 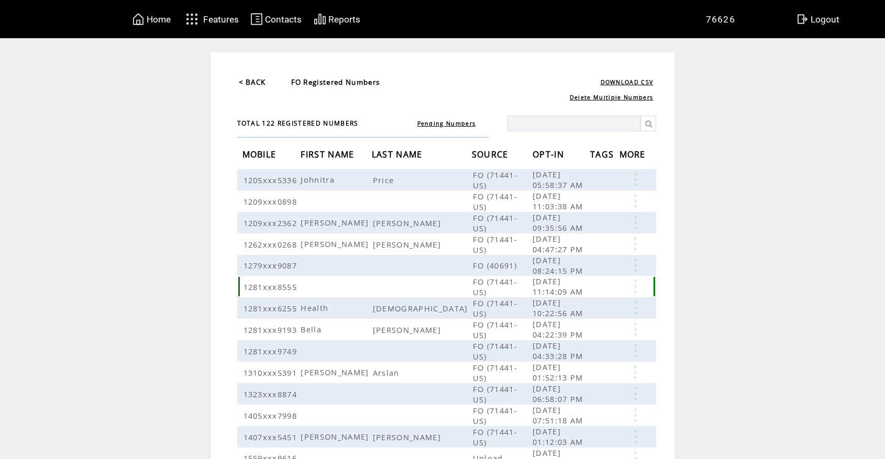 I want to click on a: LAST NAME, so click(x=398, y=154).